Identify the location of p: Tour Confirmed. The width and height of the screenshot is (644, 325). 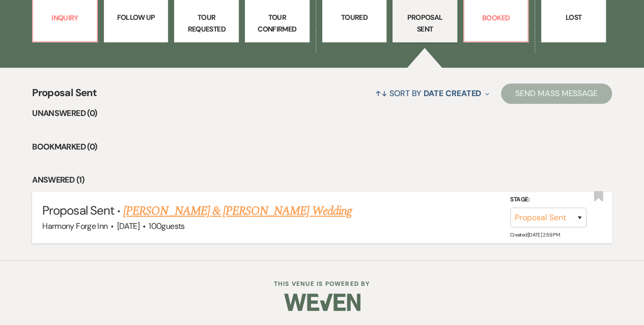
(277, 23).